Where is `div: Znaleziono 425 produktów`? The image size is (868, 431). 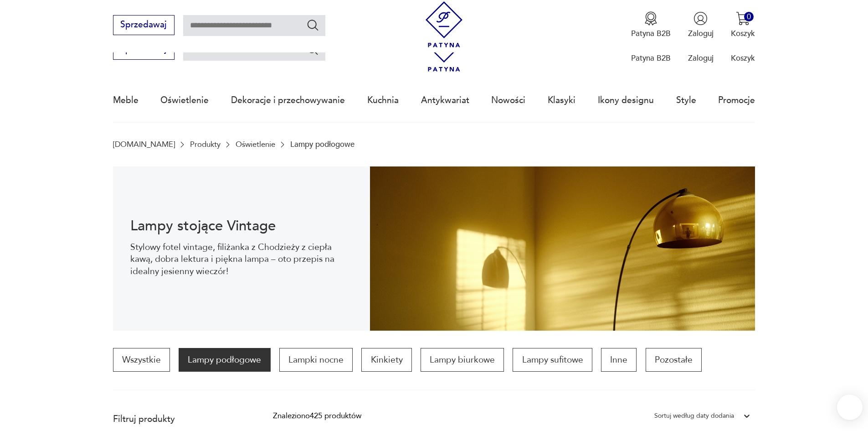
div: Znaleziono 425 produktów is located at coordinates (317, 416).